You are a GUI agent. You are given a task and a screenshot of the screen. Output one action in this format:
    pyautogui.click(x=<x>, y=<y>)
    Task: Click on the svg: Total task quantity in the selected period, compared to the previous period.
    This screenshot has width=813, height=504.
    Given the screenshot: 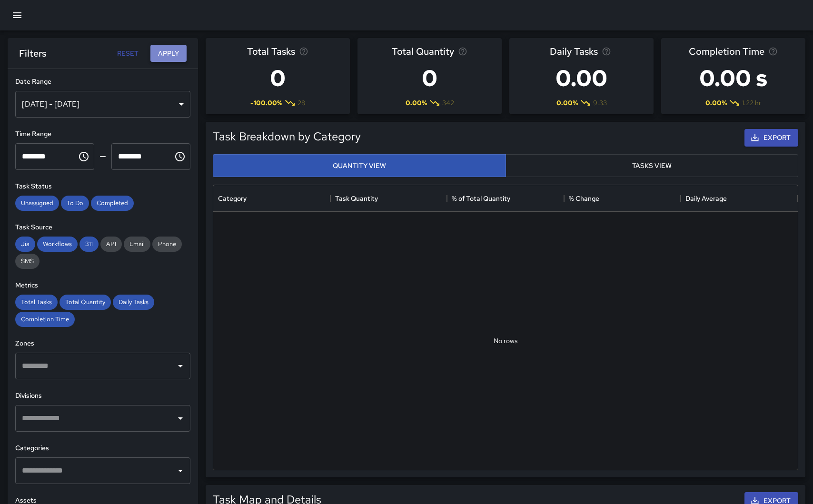 What is the action you would take?
    pyautogui.click(x=462, y=51)
    